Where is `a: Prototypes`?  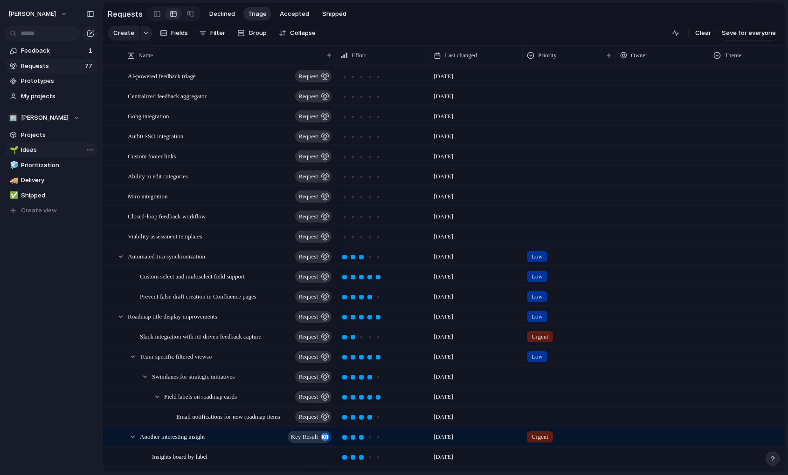 a: Prototypes is located at coordinates (51, 81).